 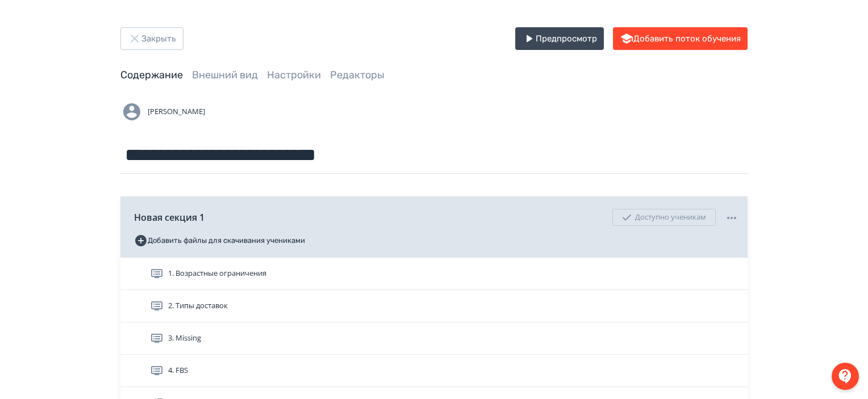 What do you see at coordinates (225, 74) in the screenshot?
I see `a: Внешний вид` at bounding box center [225, 74].